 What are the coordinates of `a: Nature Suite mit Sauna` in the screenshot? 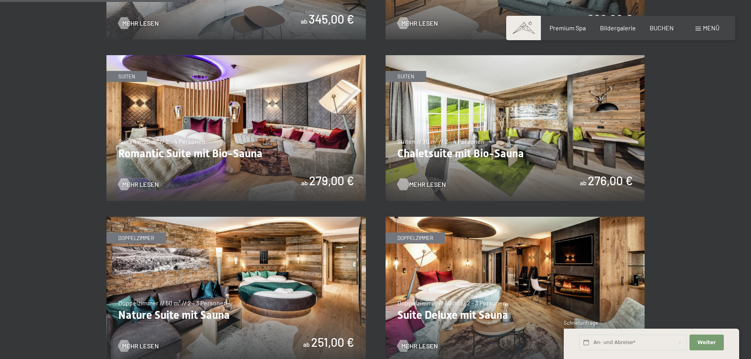 It's located at (236, 219).